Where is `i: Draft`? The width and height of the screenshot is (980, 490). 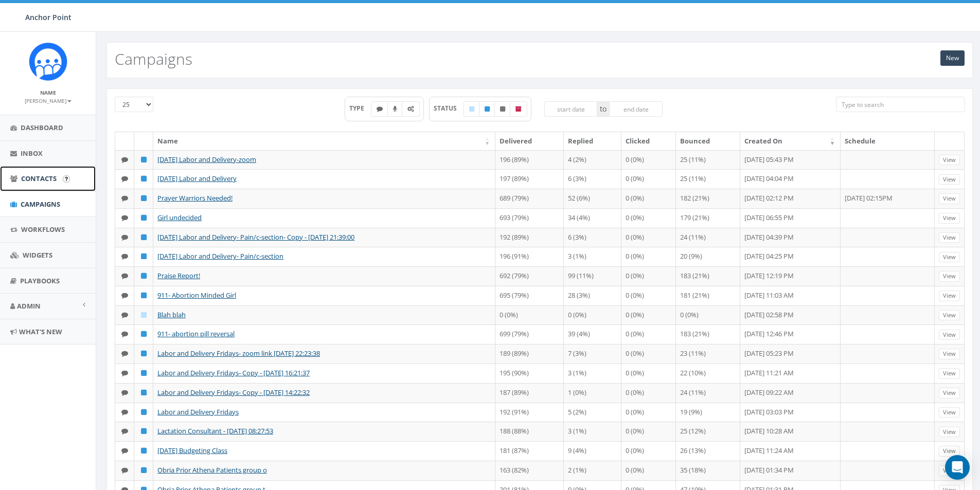
i: Draft is located at coordinates (472, 109).